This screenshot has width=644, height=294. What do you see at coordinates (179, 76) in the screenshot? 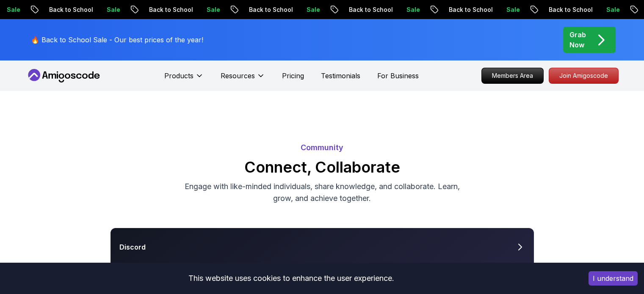
I see `p: Products` at bounding box center [179, 76].